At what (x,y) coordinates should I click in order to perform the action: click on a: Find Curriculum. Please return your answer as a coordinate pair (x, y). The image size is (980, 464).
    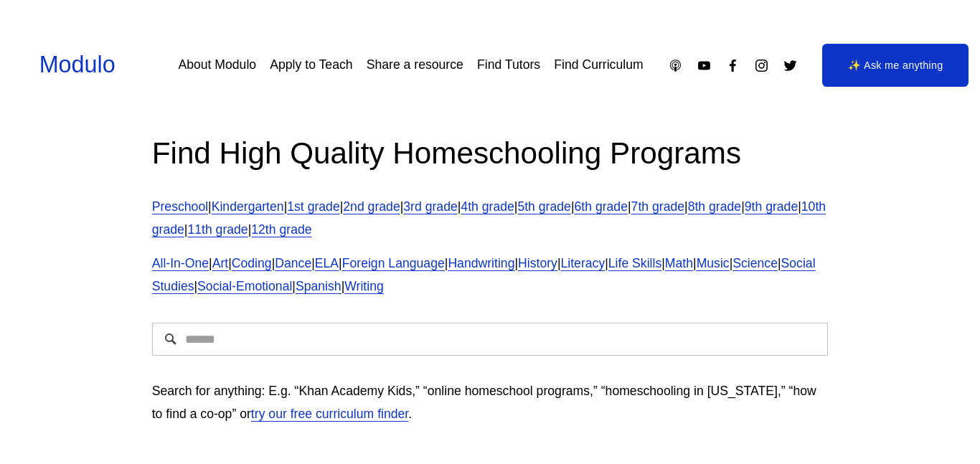
    Looking at the image, I should click on (599, 65).